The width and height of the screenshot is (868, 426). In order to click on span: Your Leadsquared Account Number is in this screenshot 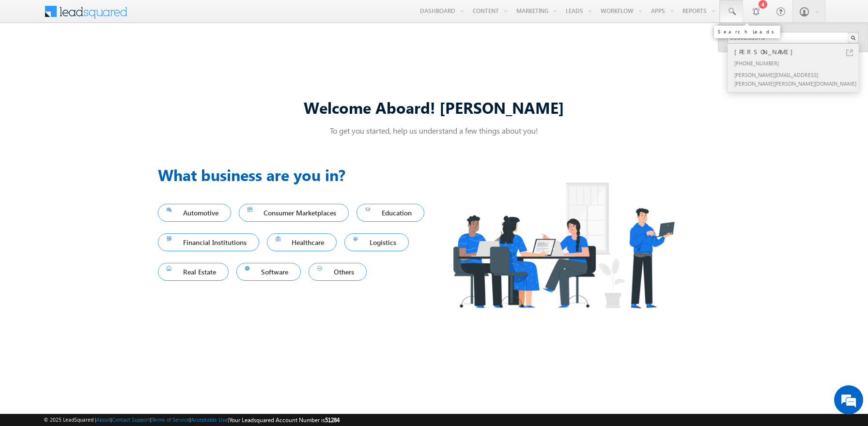, I will do `click(284, 420)`.